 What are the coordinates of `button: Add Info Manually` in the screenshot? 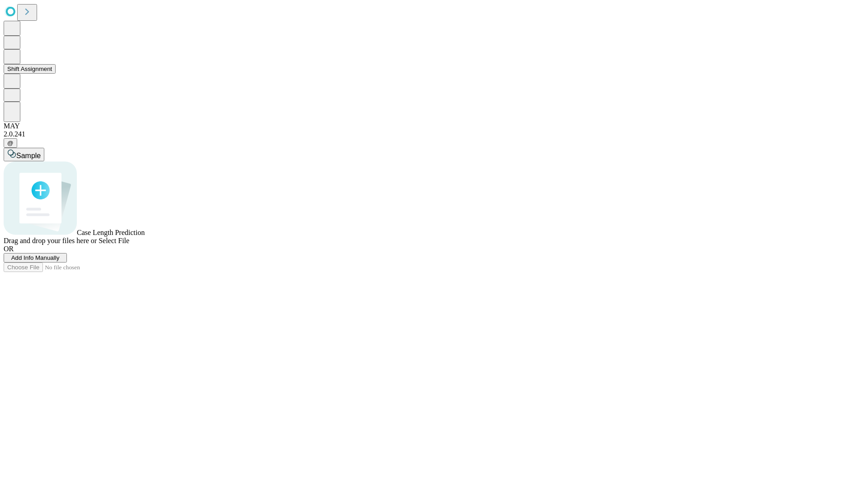 It's located at (35, 258).